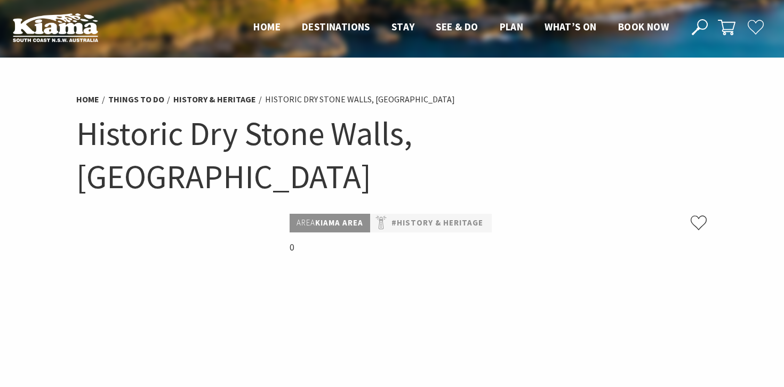  Describe the element at coordinates (511, 27) in the screenshot. I see `span: Plan` at that location.